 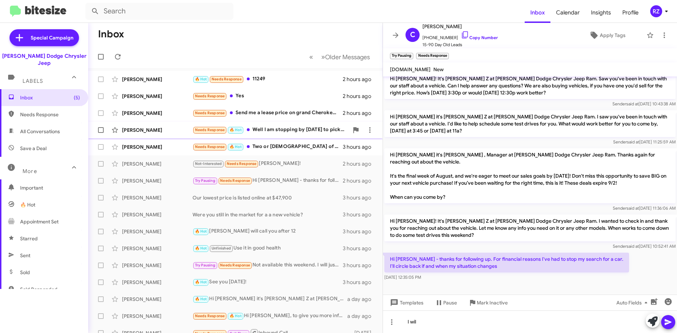 I want to click on input: Search, so click(x=159, y=11).